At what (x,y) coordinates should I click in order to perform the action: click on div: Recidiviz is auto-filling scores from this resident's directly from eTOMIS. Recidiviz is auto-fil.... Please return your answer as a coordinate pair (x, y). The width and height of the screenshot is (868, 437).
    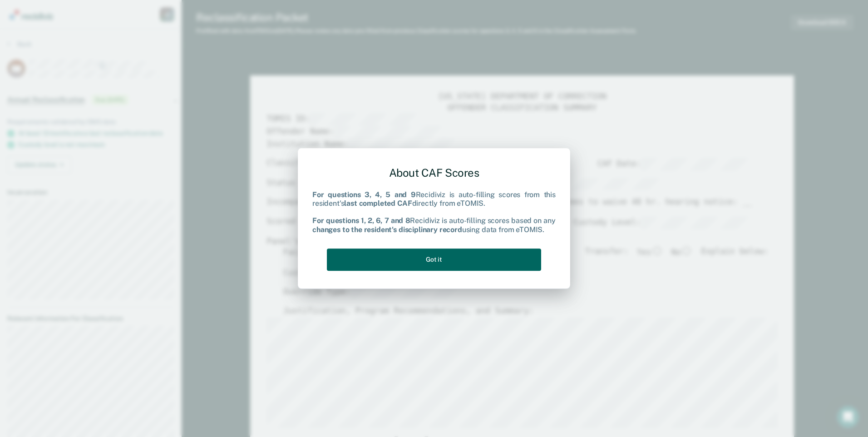
    Looking at the image, I should click on (434, 212).